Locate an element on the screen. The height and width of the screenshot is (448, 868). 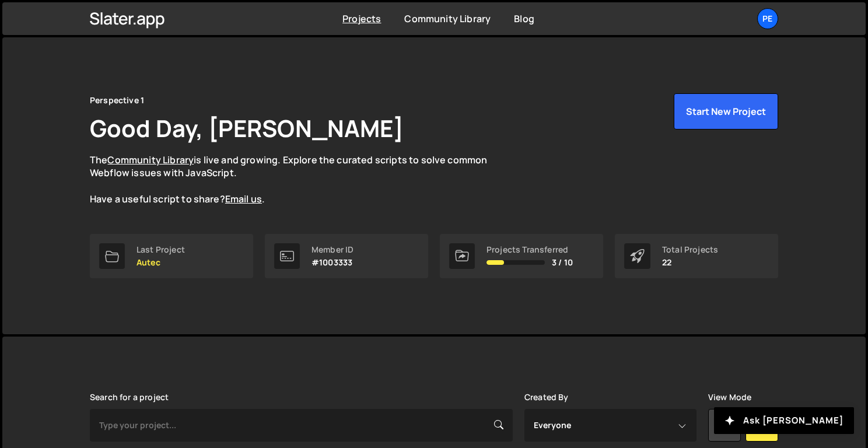
input: Type your project... is located at coordinates (301, 426).